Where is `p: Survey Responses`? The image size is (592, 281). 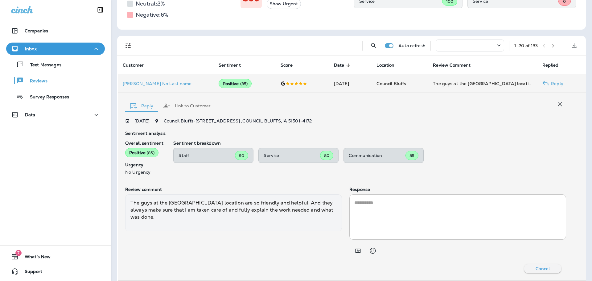
p: Survey Responses is located at coordinates (46, 97).